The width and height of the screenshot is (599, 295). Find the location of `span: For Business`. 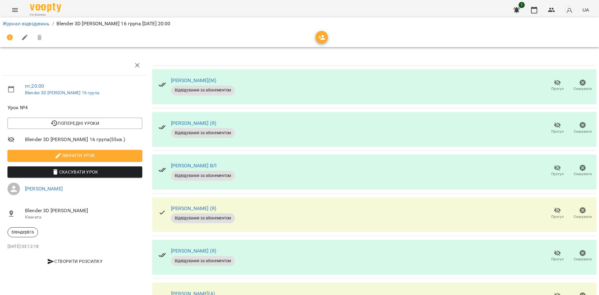

span: For Business is located at coordinates (46, 15).